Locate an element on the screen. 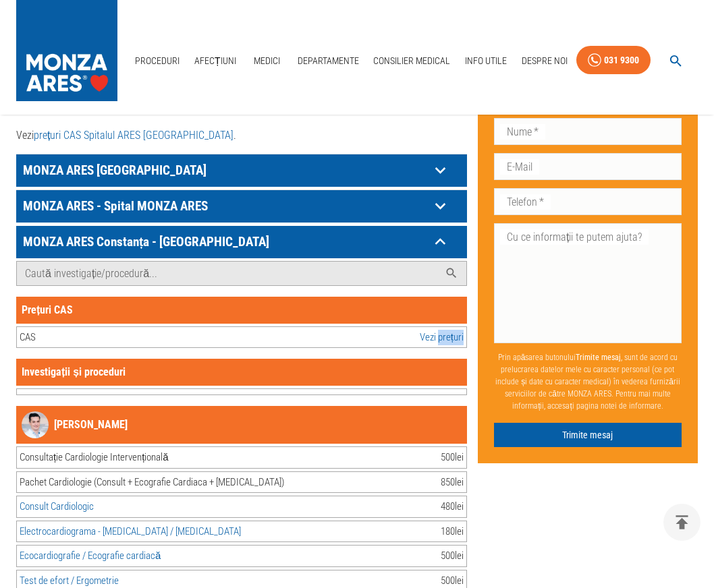 The image size is (714, 588). p: Prin apăsarea butonului , sunt de acord cu prelucrarea datelor mele cu caracter personal (ce pot ... is located at coordinates (588, 381).